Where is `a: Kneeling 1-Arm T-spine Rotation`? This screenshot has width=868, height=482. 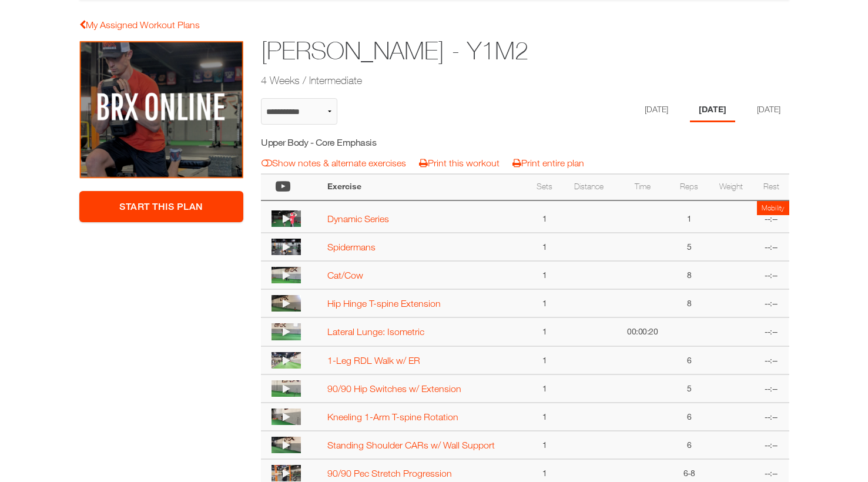
a: Kneeling 1-Arm T-spine Rotation is located at coordinates (392, 417).